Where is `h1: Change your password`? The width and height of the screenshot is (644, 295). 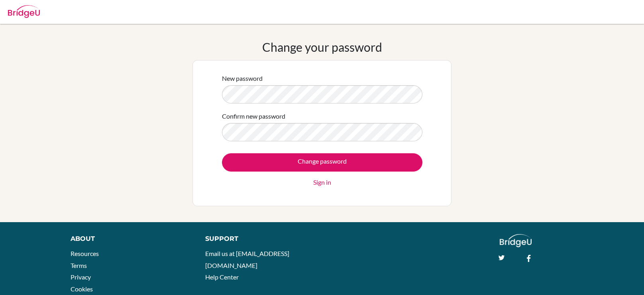 h1: Change your password is located at coordinates (322, 47).